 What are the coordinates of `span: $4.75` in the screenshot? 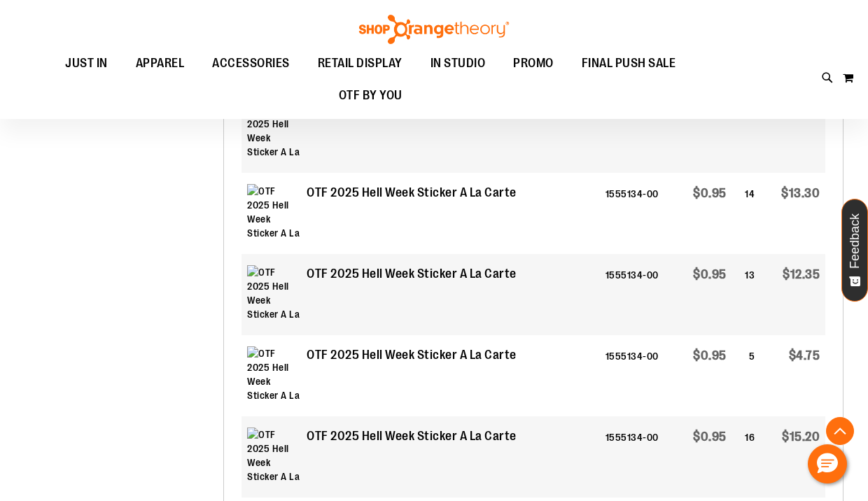 It's located at (804, 356).